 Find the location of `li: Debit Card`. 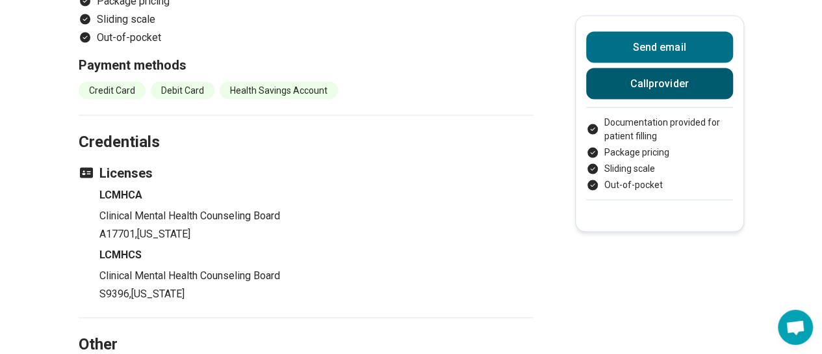

li: Debit Card is located at coordinates (183, 90).